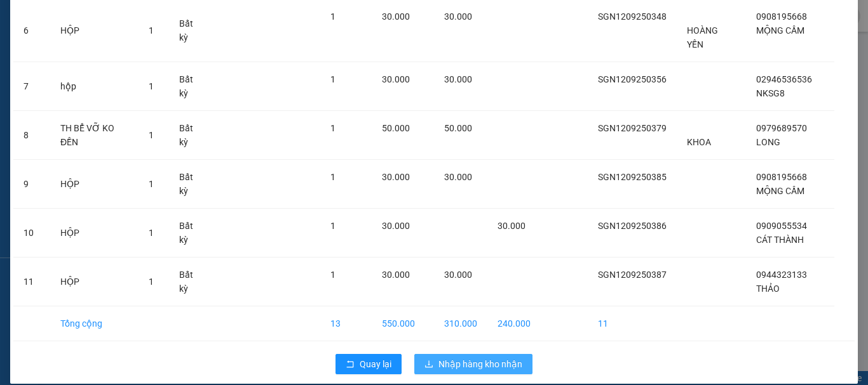 This screenshot has width=868, height=385. What do you see at coordinates (780, 240) in the screenshot?
I see `span: CÁT THÀNH` at bounding box center [780, 240].